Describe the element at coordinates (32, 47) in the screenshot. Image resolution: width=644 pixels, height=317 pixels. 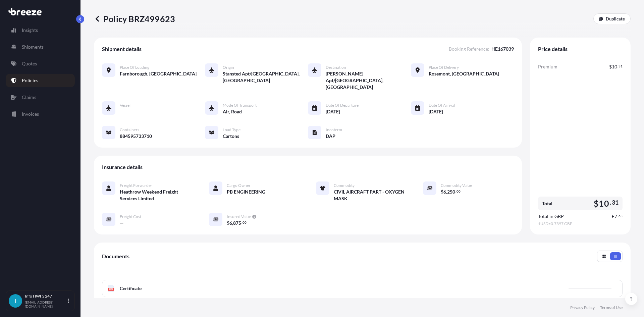
I see `p: Shipments` at that location.